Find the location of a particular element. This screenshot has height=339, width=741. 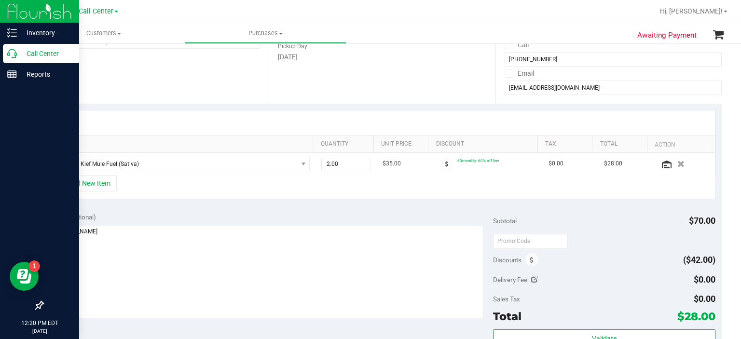

span: Total is located at coordinates (507, 317).